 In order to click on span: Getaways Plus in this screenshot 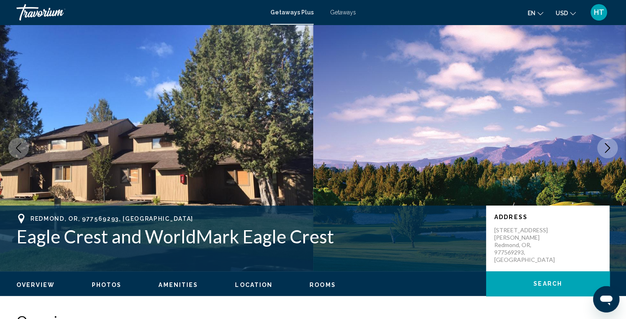, I will do `click(292, 12)`.